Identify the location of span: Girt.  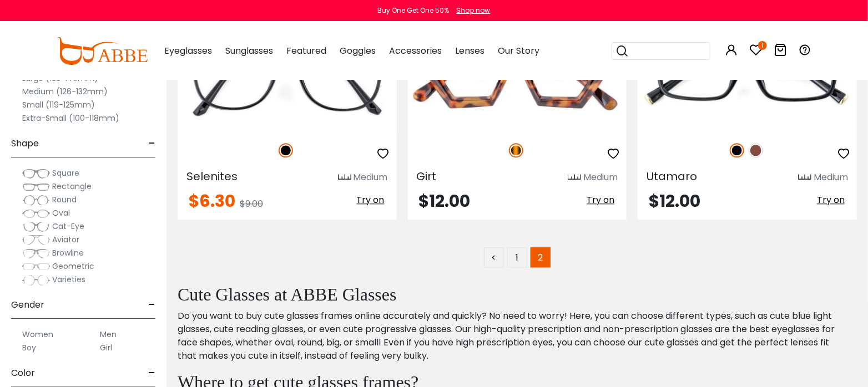
(427, 176).